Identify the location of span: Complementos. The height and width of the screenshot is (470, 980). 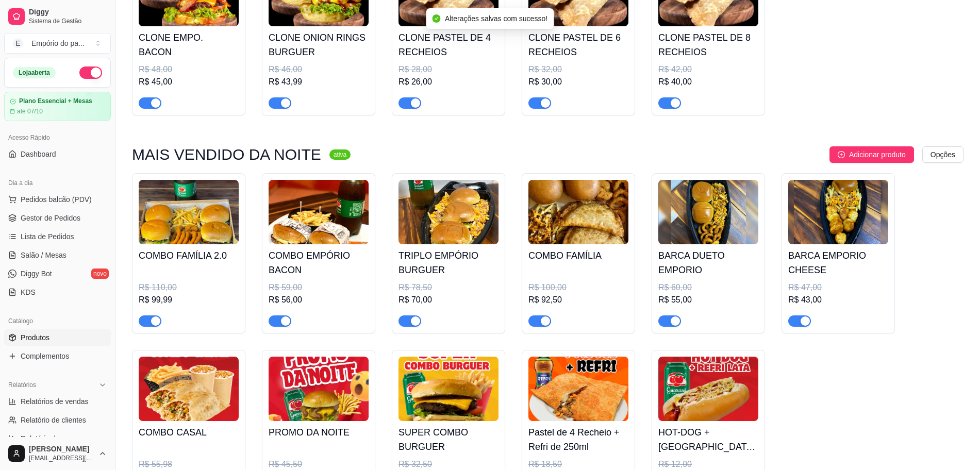
(45, 357).